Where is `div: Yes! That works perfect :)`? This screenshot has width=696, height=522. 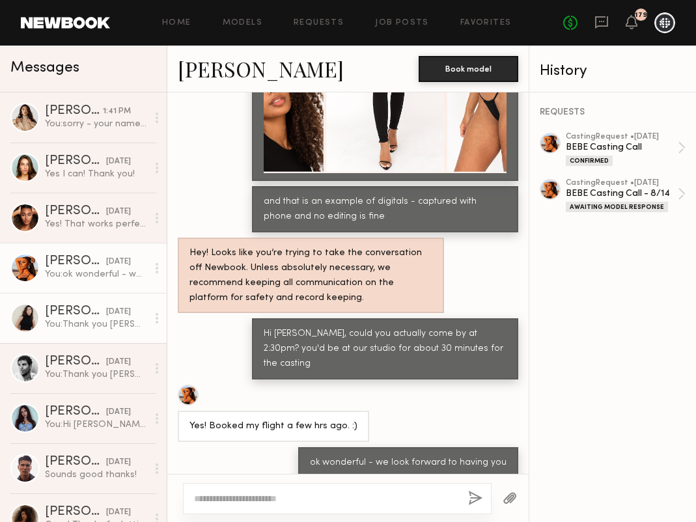 div: Yes! That works perfect :) is located at coordinates (96, 224).